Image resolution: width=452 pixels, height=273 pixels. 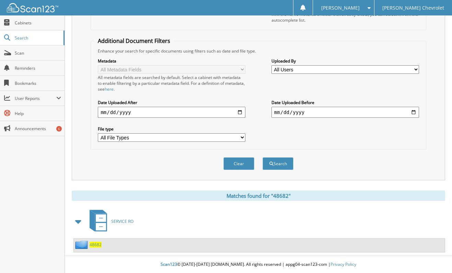 I want to click on label: Date Uploaded After, so click(x=172, y=102).